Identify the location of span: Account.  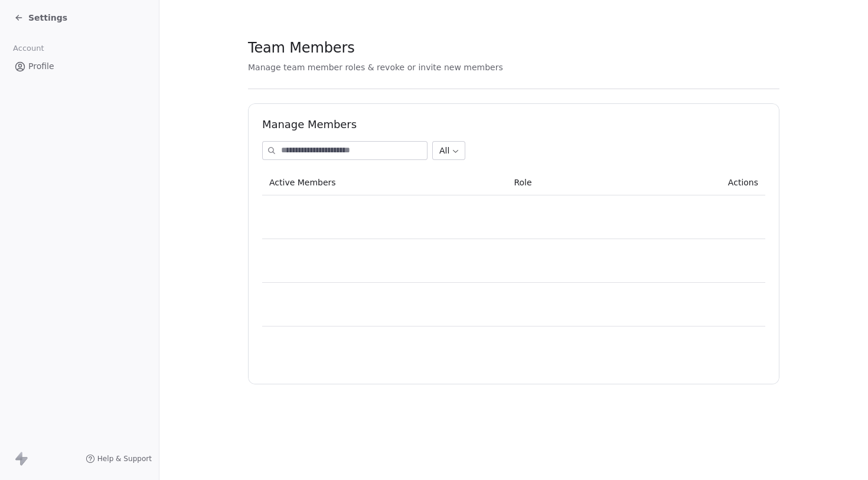
(28, 48).